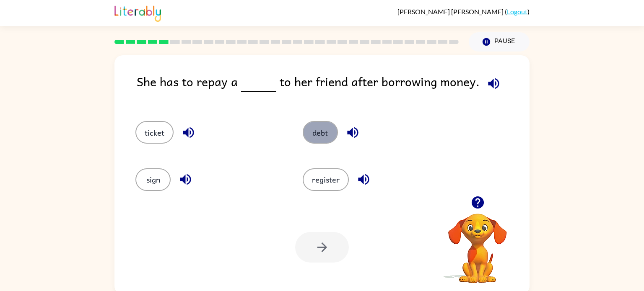 The height and width of the screenshot is (291, 644). I want to click on img: Literably, so click(138, 13).